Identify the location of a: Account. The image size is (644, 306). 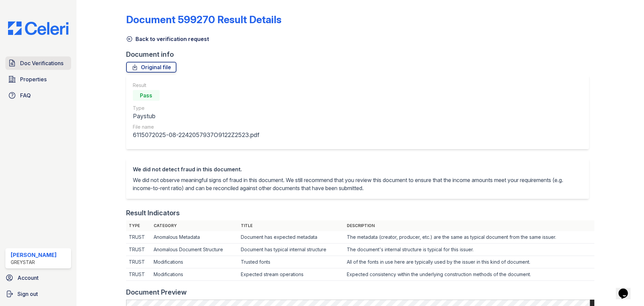
(38, 278).